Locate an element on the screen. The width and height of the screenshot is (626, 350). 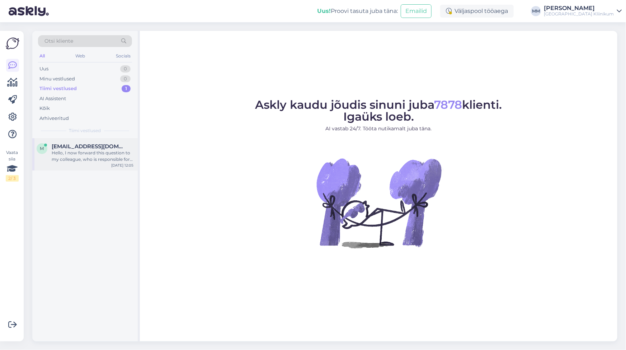
div: AI Assistent is located at coordinates (53, 99).